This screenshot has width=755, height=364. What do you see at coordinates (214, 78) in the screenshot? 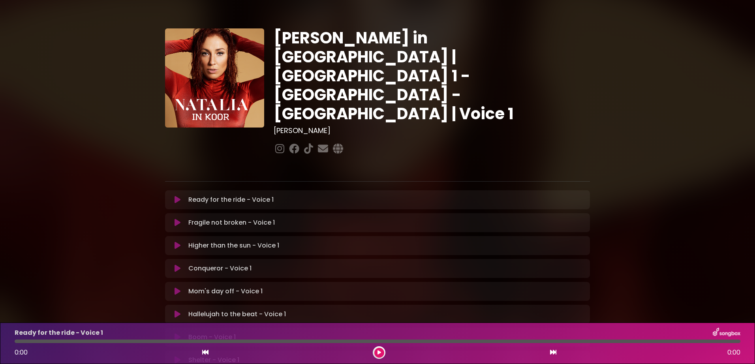
I see `img: YTVS25JmS9CLUqXqkEhs` at bounding box center [214, 78].